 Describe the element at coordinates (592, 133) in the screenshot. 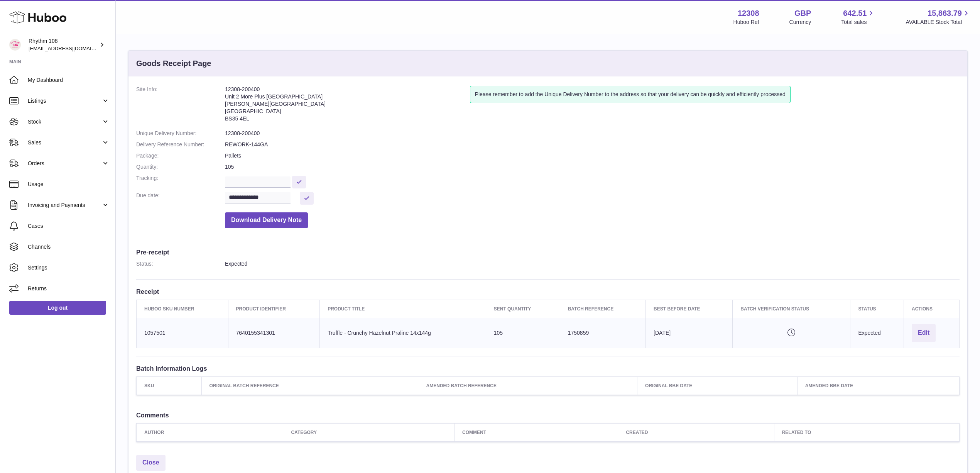

I see `dd: 12308-200400` at that location.